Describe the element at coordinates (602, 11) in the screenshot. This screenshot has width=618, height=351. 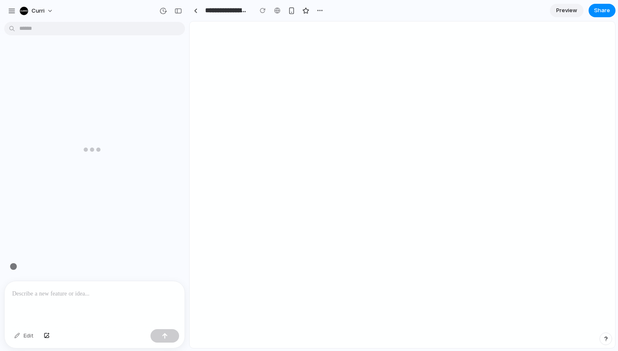
I see `button: Share` at that location.